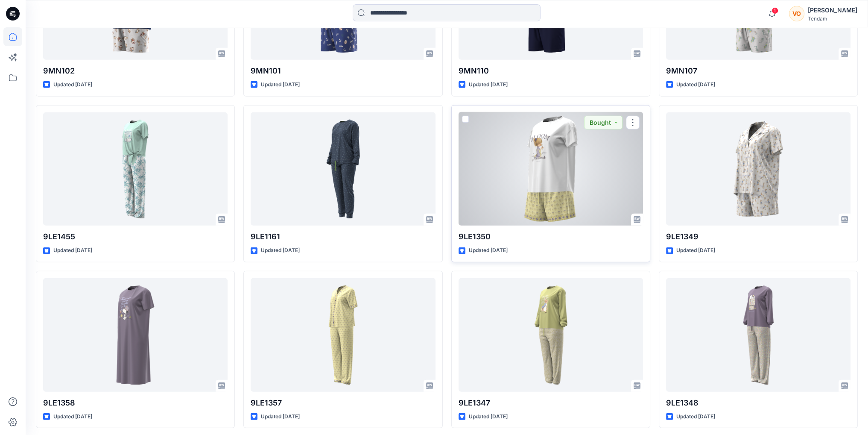  What do you see at coordinates (343, 335) in the screenshot?
I see `a: 9LE1357` at bounding box center [343, 335].